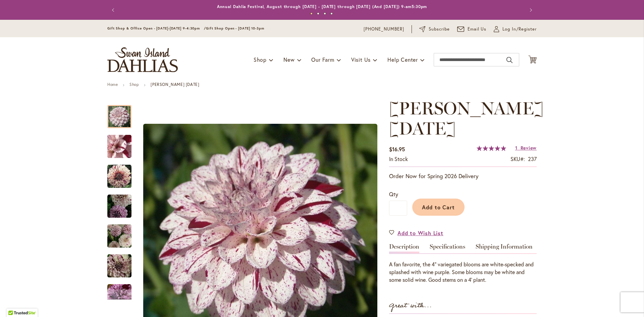  Describe the element at coordinates (440, 29) in the screenshot. I see `span: Subscribe` at that location.